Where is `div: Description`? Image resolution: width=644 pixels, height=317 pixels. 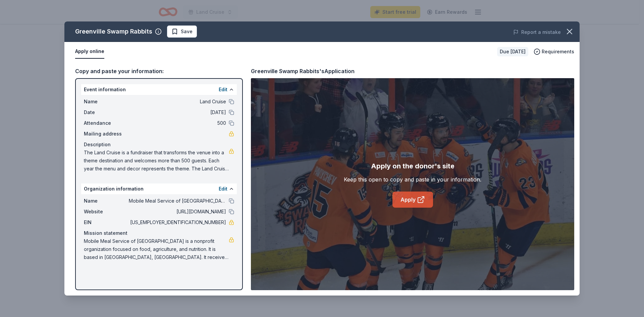 div: Description is located at coordinates (159, 145).